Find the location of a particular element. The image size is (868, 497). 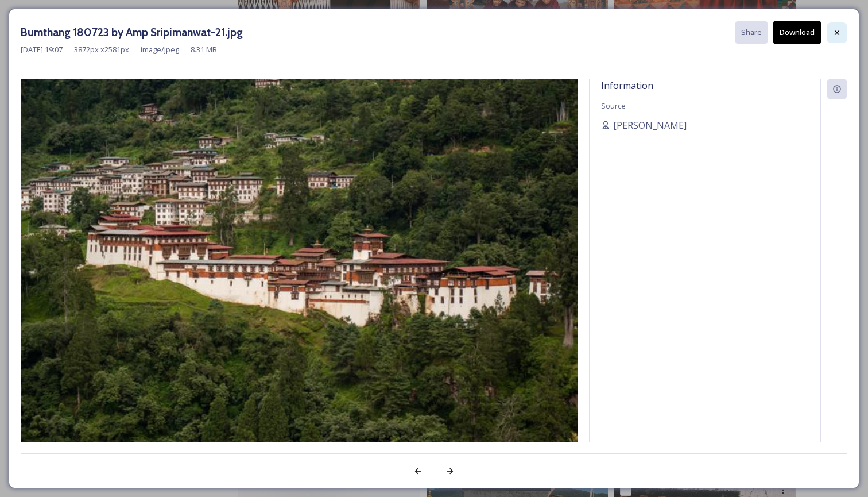

img: Bumthang%2520180723%2520by%2520Amp%2520Sripimanwat-21.jpg is located at coordinates (299, 264).